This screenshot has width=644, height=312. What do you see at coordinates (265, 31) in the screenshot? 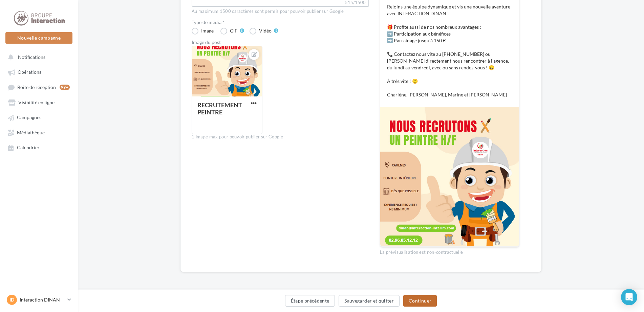
I see `div: Vidéo` at bounding box center [265, 31].